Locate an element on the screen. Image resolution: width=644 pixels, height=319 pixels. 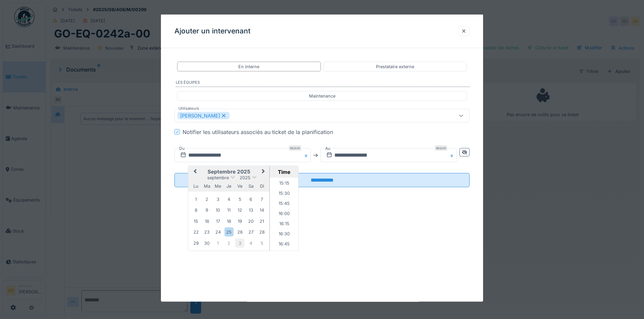
div: Choose mardi 9 septembre 2025 is located at coordinates (207, 210).